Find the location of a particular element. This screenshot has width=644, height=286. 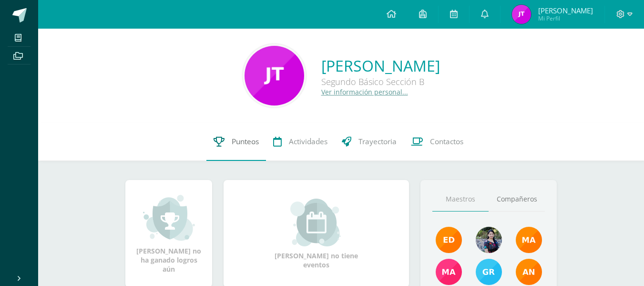

span: Punteos is located at coordinates (245, 141).